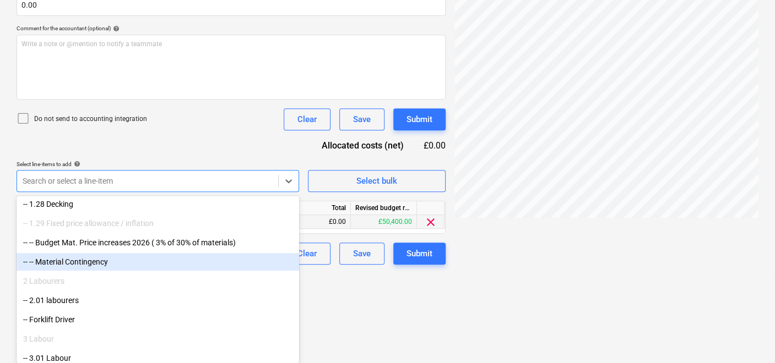  What do you see at coordinates (157, 281) in the screenshot?
I see `div: 2 Labourers` at bounding box center [157, 281].